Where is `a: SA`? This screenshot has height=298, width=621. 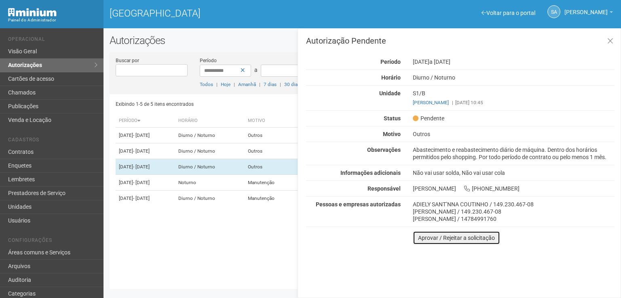 a: SA is located at coordinates (554, 12).